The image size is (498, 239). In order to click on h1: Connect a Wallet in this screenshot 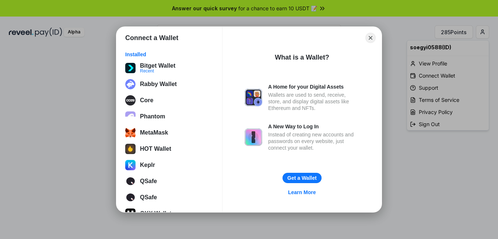, I will do `click(152, 38)`.